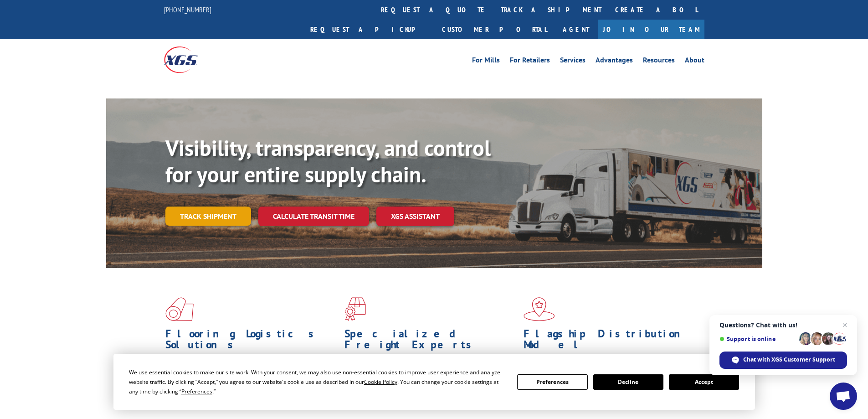 This screenshot has height=419, width=868. What do you see at coordinates (431, 342) in the screenshot?
I see `h1: Specialized Freight Experts` at bounding box center [431, 342].